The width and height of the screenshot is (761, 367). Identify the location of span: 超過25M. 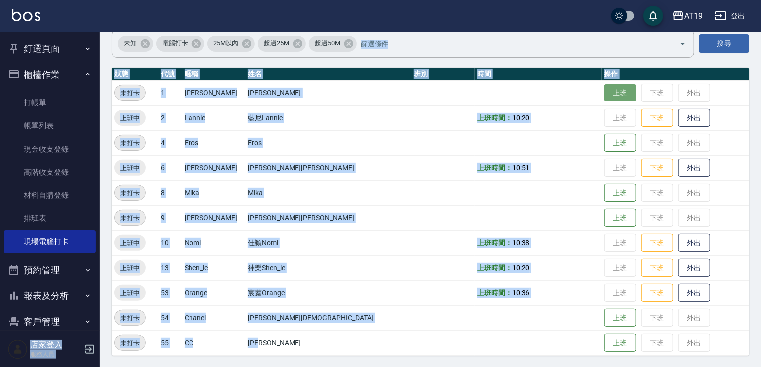
(276, 43).